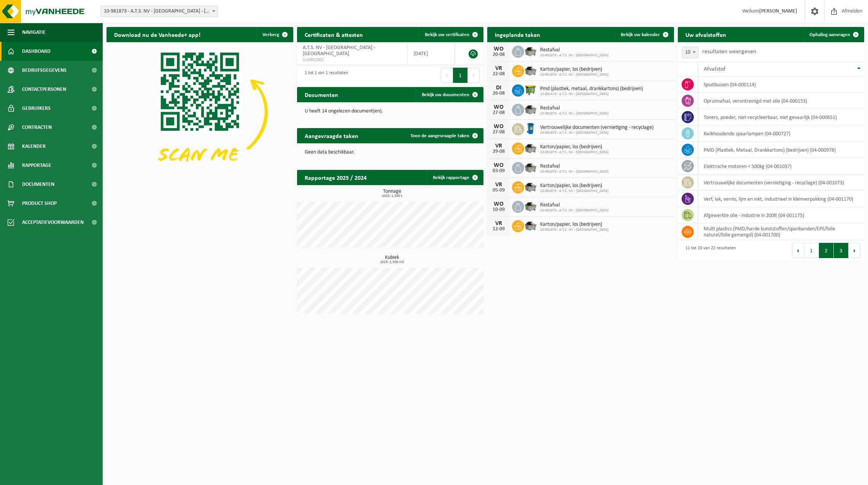 The image size is (868, 485). Describe the element at coordinates (729, 52) in the screenshot. I see `label: resultaten weergeven` at that location.